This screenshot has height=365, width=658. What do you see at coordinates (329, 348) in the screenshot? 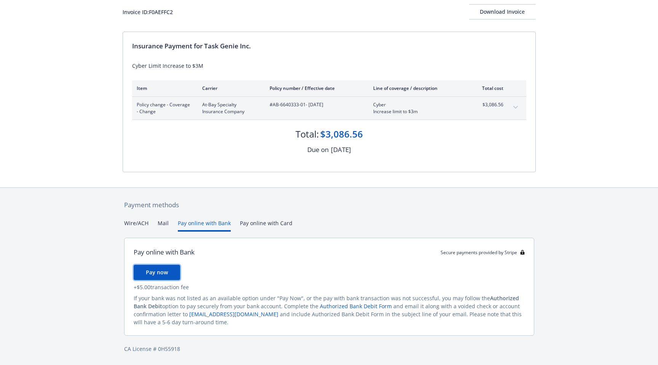
I see `div: CA License # 0H55918` at bounding box center [329, 348].